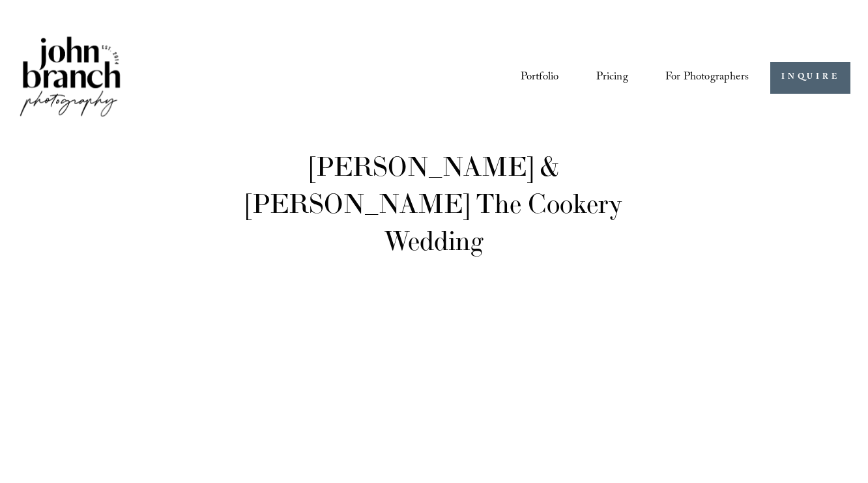 The width and height of the screenshot is (868, 483). Describe the element at coordinates (611, 77) in the screenshot. I see `a: Pricing` at that location.